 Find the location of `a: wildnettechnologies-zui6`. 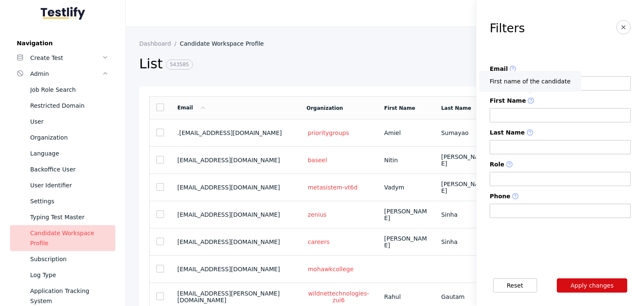

a: wildnettechnologies-zui6 is located at coordinates (338, 296).